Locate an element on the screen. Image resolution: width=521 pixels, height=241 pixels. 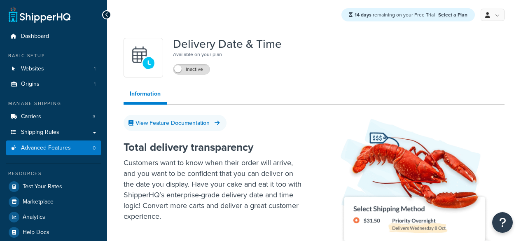
li: Marketplace is located at coordinates (54, 202).